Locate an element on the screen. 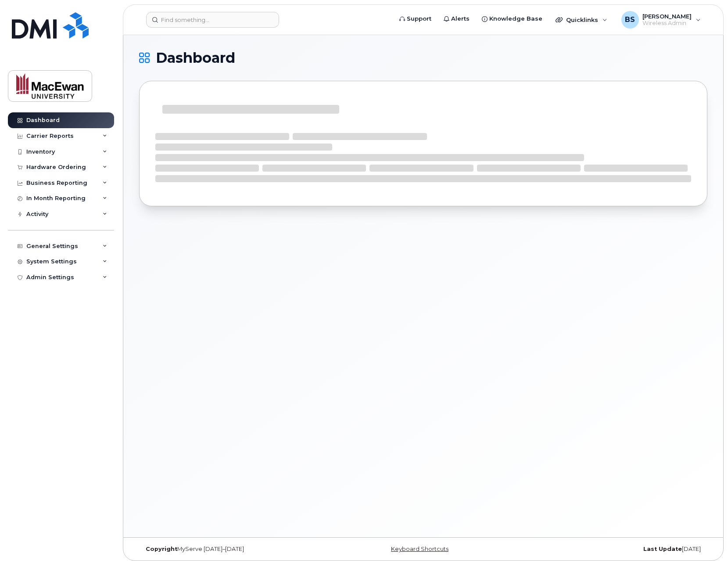 This screenshot has width=728, height=561. span: Dashboard is located at coordinates (195, 58).